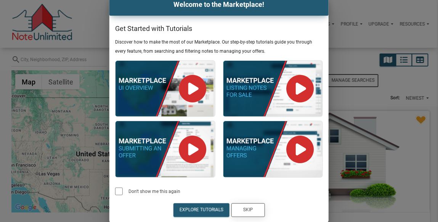  Describe the element at coordinates (248, 210) in the screenshot. I see `div: Skip` at that location.